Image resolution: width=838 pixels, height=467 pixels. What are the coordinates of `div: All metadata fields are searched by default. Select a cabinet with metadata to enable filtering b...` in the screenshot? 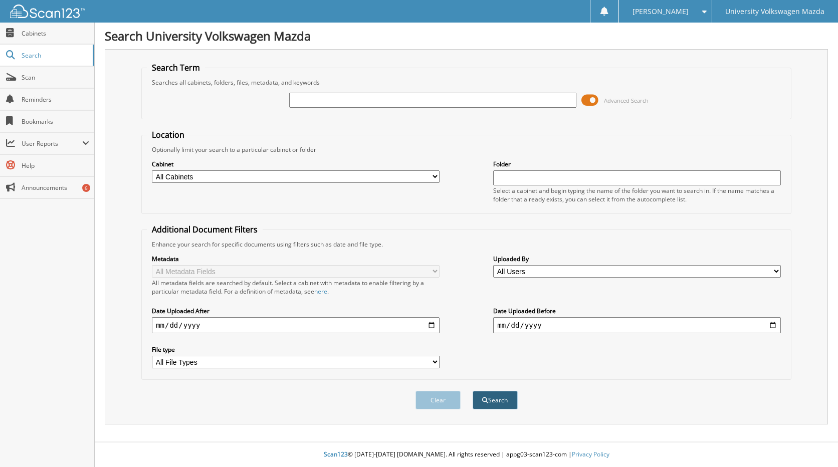 It's located at (296, 287).